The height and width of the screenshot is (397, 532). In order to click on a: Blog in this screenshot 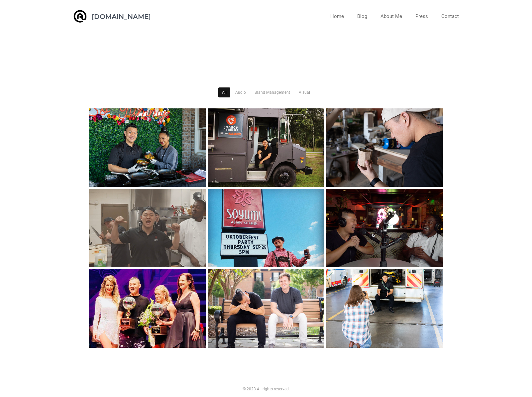, I will do `click(362, 17)`.